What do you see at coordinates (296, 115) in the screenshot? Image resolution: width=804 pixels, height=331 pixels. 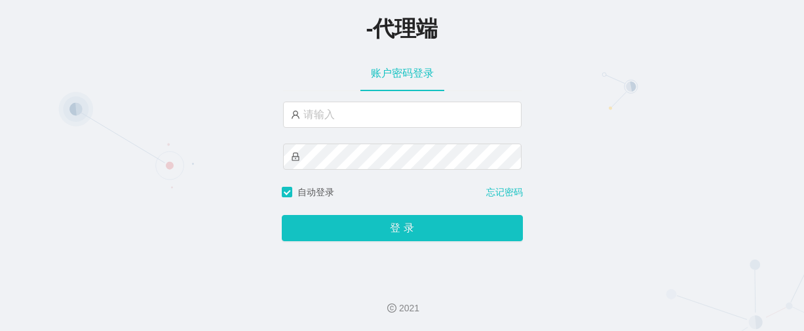 I see `i: 图标： 用户` at bounding box center [296, 115].